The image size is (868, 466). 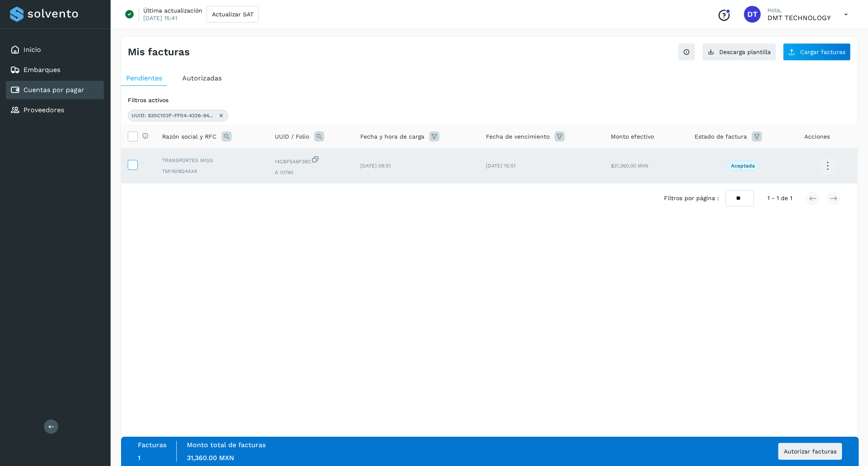 I want to click on p: Aceptada, so click(x=743, y=166).